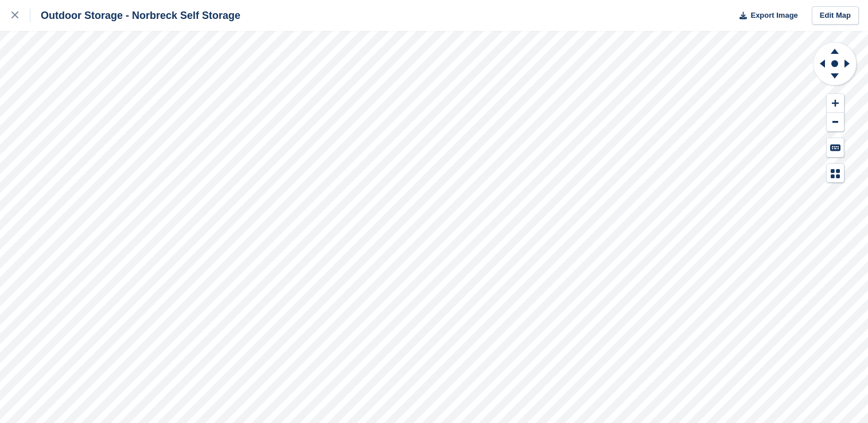 This screenshot has height=423, width=868. What do you see at coordinates (835, 173) in the screenshot?
I see `button: Map Legend` at bounding box center [835, 173].